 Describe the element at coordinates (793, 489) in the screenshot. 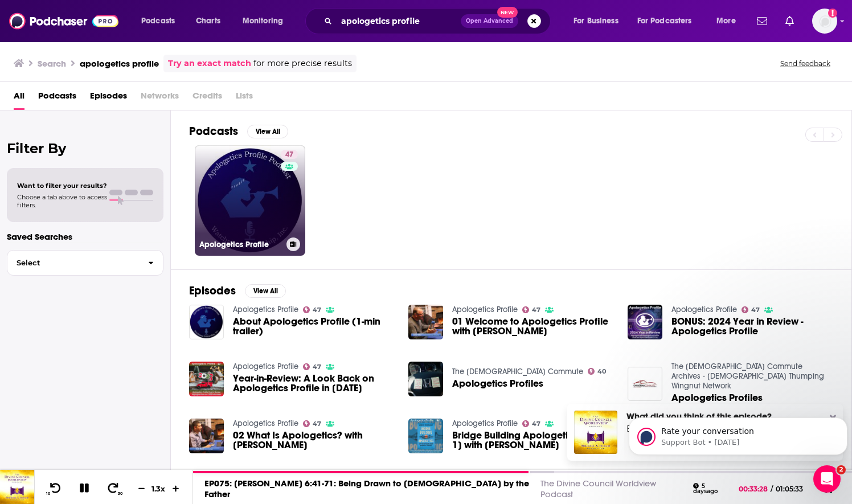

I see `span: 01:05:33` at that location.